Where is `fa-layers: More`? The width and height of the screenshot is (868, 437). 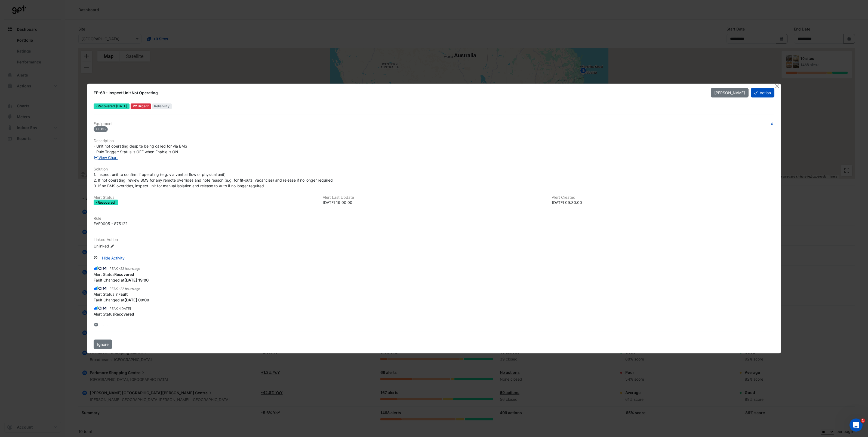 fa-layers: More is located at coordinates (96, 325).